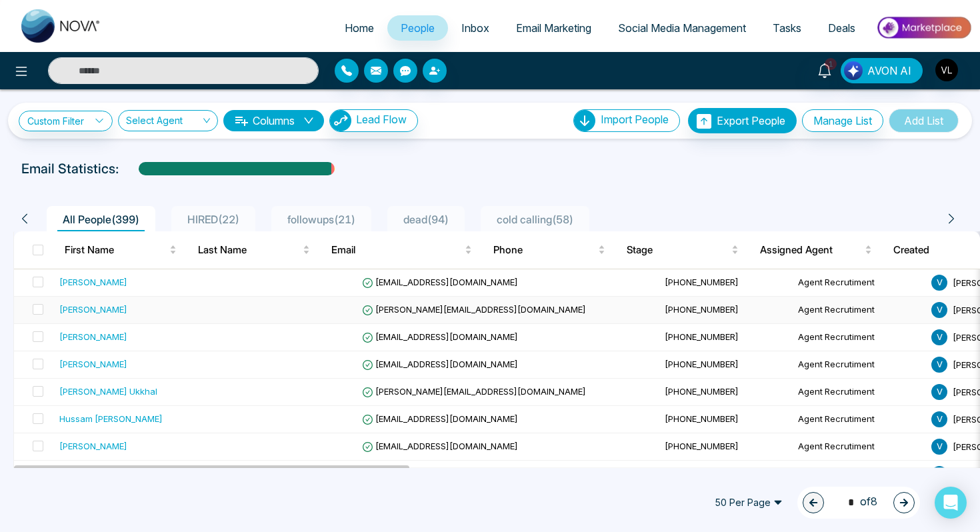 The width and height of the screenshot is (980, 532). What do you see at coordinates (475, 28) in the screenshot?
I see `a: Inbox` at bounding box center [475, 28].